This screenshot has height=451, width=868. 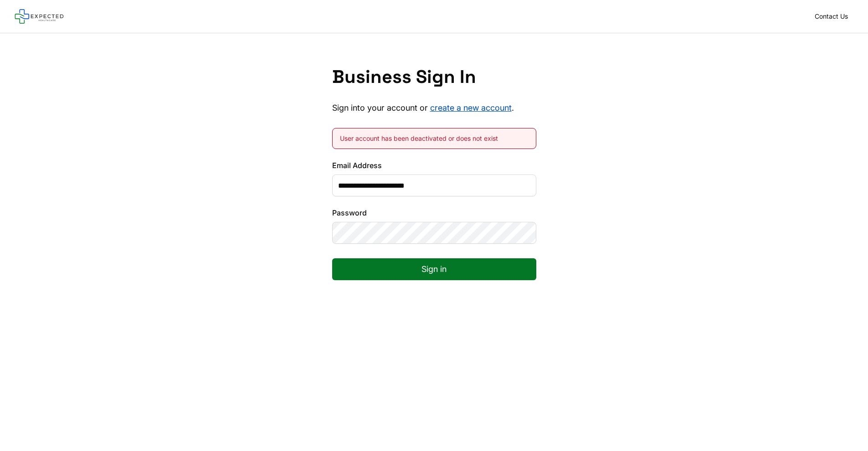 I want to click on a: create a new account, so click(x=471, y=107).